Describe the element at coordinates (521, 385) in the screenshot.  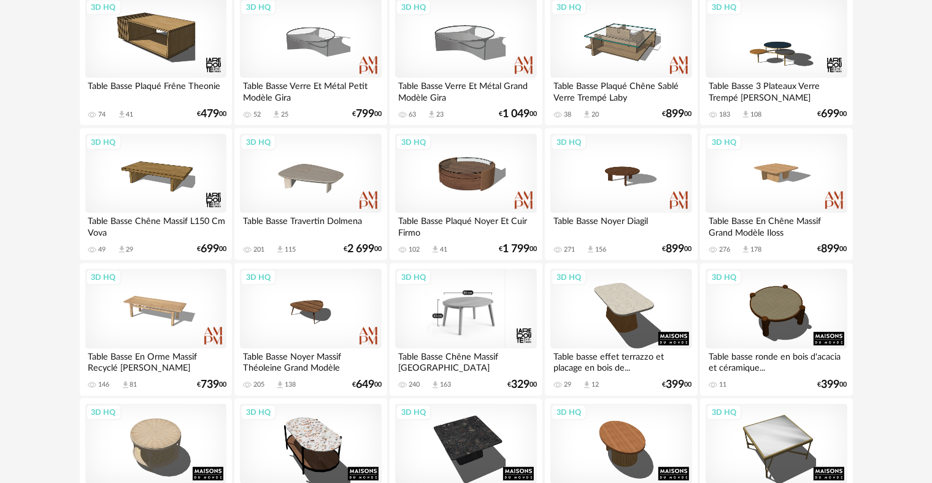
I see `span: 329` at that location.